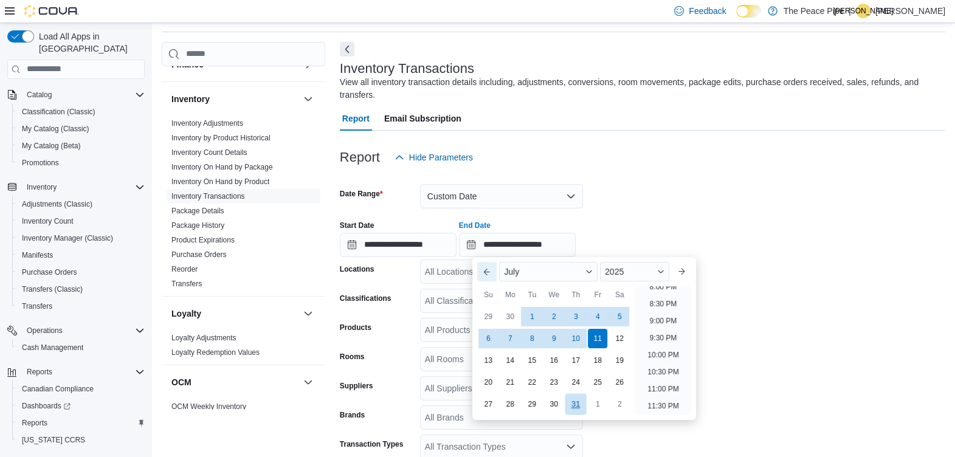  Describe the element at coordinates (433, 157) in the screenshot. I see `button: Hide Parameters` at that location.